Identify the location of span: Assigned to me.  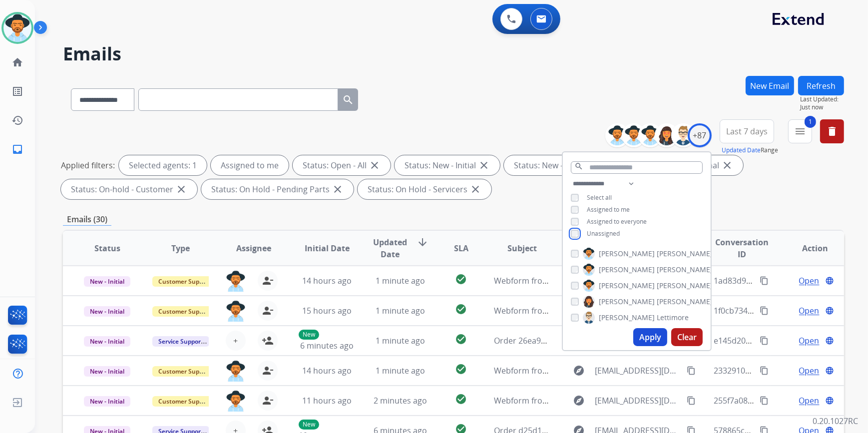
(608, 209).